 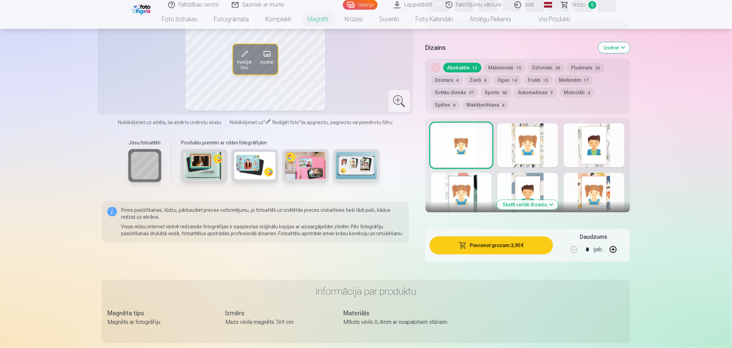 What do you see at coordinates (354, 19) in the screenshot?
I see `a: Krūzes` at bounding box center [354, 19].